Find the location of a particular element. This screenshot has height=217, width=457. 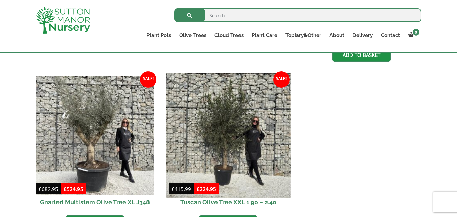

a: Sale! Tuscan Olive Tree XXL 1.90 – 2.40 is located at coordinates (228, 143).